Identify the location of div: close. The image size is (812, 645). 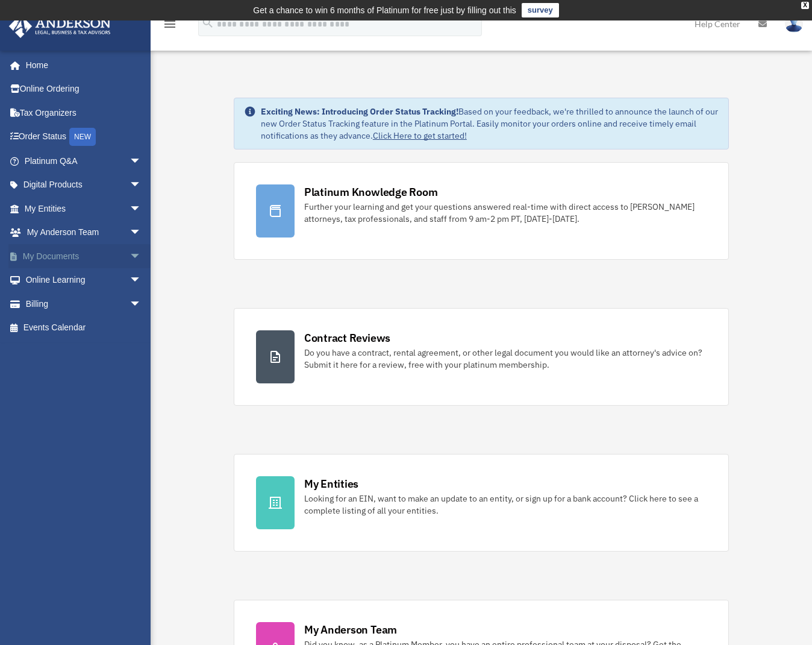
(805, 5).